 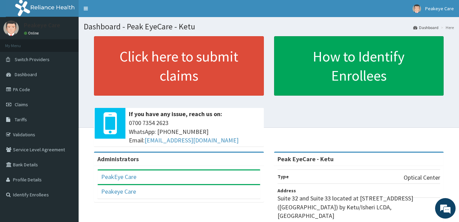 What do you see at coordinates (179, 66) in the screenshot?
I see `a: Click here to submit claims` at bounding box center [179, 66].